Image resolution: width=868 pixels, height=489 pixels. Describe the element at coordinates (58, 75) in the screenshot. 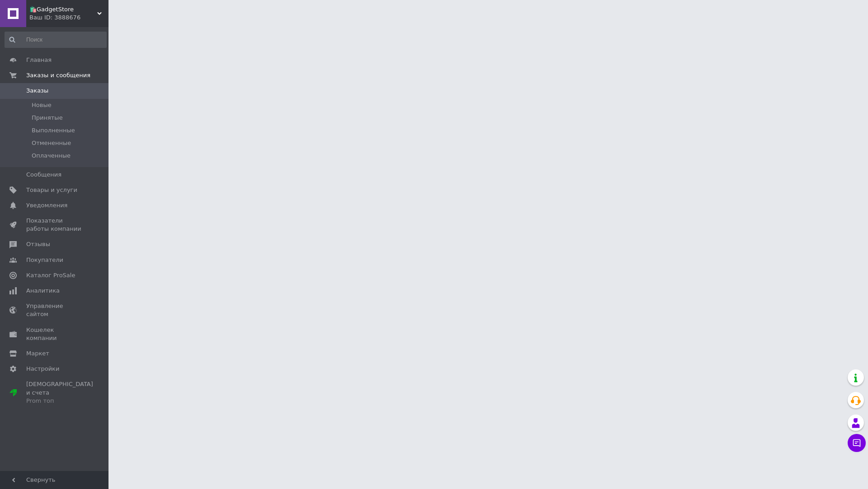

I see `span: Заказы и сообщения` at that location.